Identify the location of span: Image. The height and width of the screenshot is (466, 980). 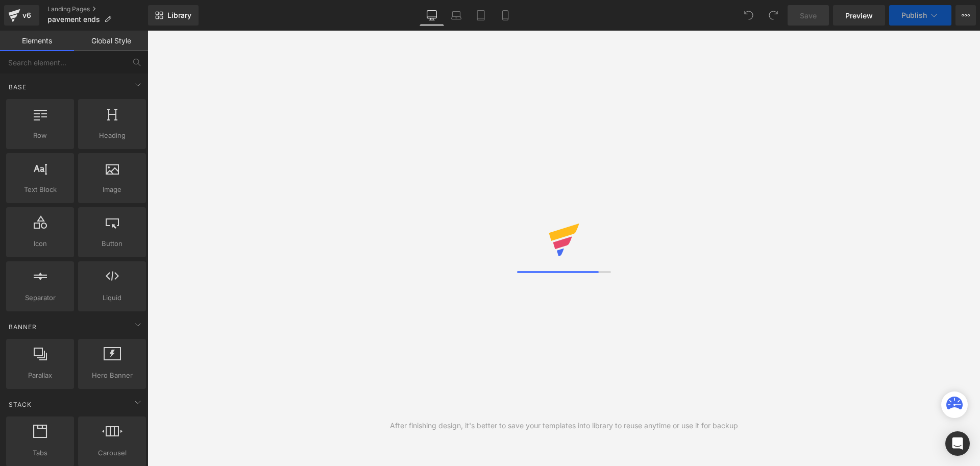
(111, 190).